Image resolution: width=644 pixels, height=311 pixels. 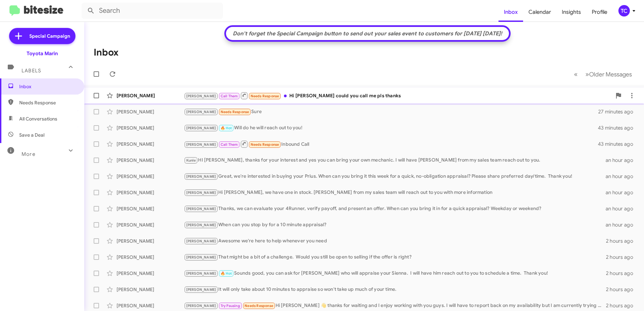 I want to click on div: When can you stop by for a 10 minute appraisal?, so click(x=395, y=225).